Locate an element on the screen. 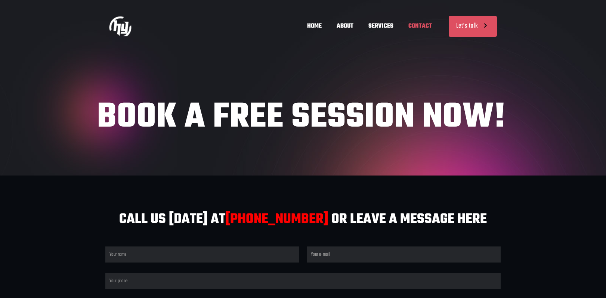  input: Your phone is located at coordinates (303, 281).